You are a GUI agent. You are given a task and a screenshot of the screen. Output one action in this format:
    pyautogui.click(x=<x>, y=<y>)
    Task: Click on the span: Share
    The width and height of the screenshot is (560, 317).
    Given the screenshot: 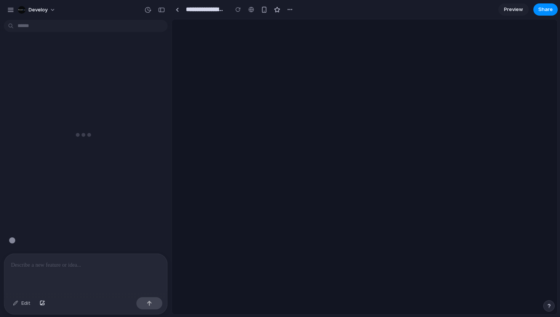 What is the action you would take?
    pyautogui.click(x=545, y=10)
    